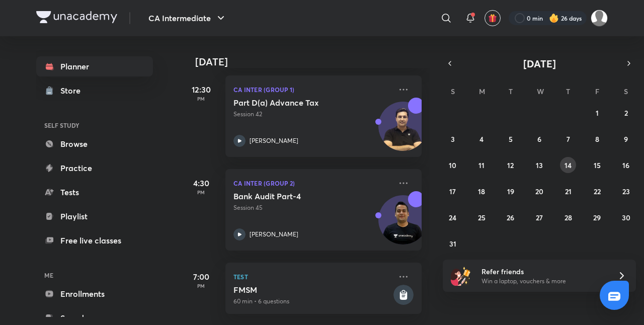 The image size is (644, 325). Describe the element at coordinates (597, 113) in the screenshot. I see `button: August 1, 2025` at that location.